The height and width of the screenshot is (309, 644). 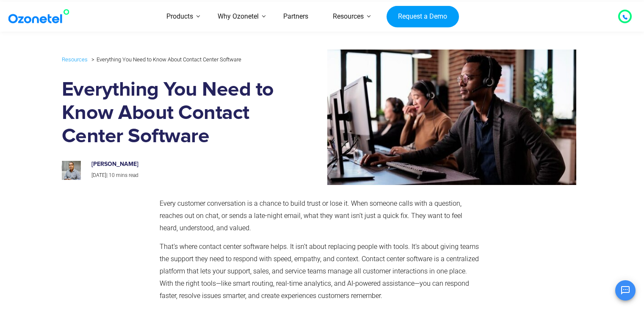 I want to click on a: Request a Demo, so click(x=423, y=17).